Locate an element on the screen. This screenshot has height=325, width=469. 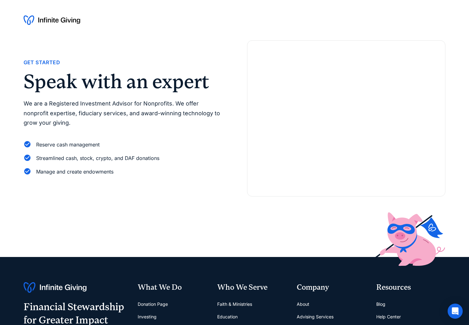
div: Get Started is located at coordinates (42, 62).